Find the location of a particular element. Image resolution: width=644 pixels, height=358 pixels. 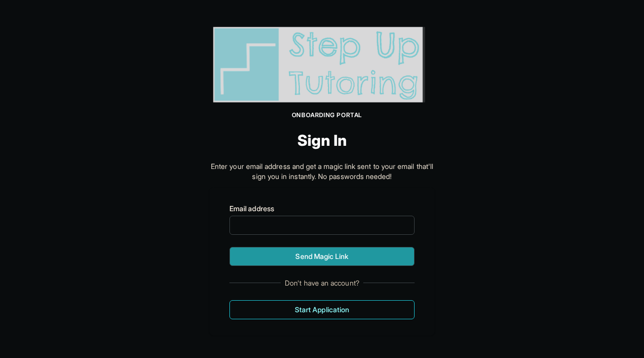

label: Email address is located at coordinates (322, 209).